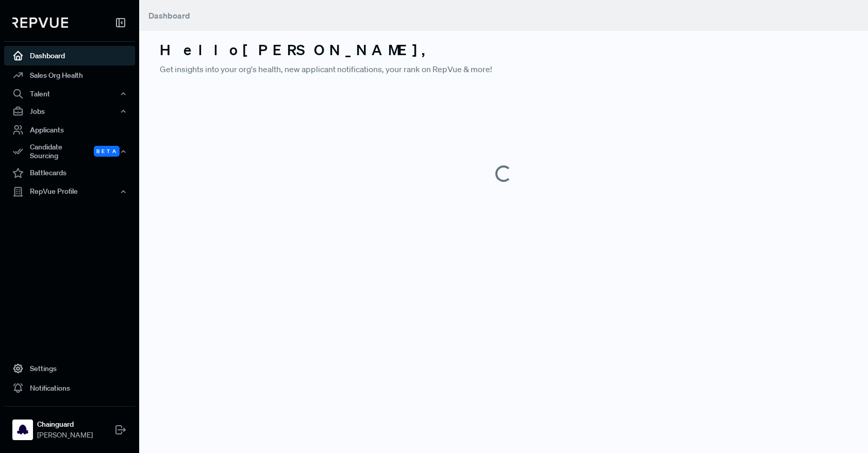  I want to click on span: Dashboard, so click(169, 15).